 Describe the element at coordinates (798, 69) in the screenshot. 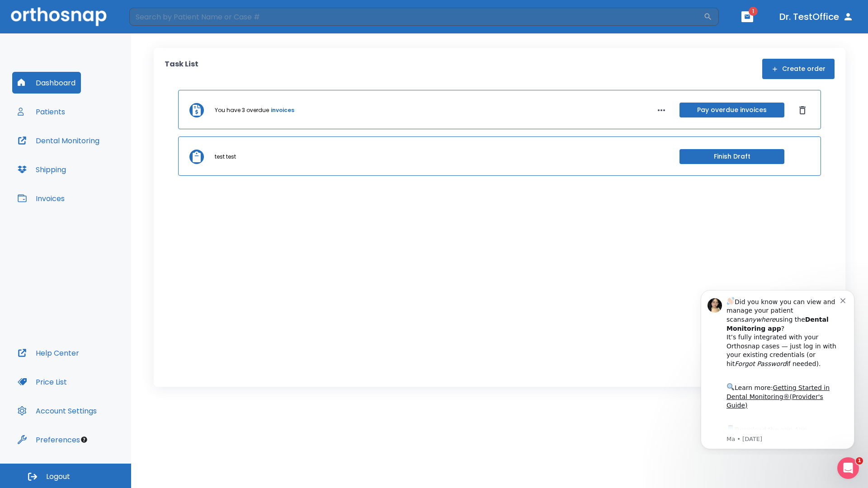

I see `button: Create order` at that location.